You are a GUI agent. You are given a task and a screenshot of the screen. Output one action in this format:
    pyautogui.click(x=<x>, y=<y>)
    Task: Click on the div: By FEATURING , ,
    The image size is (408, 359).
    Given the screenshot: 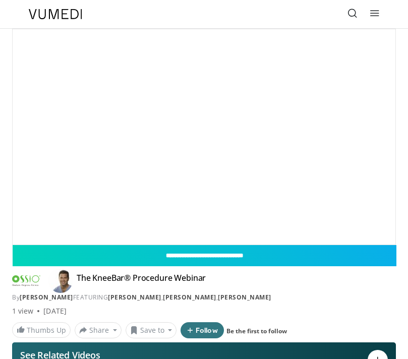 What is the action you would take?
    pyautogui.click(x=204, y=297)
    